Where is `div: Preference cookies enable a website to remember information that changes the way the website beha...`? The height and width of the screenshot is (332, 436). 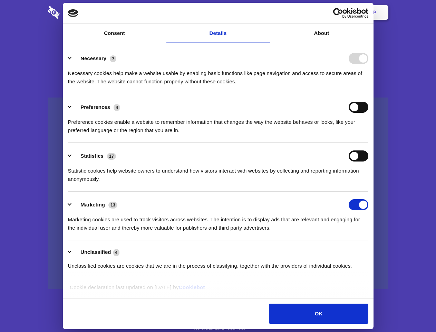
div: Preference cookies enable a website to remember information that changes the way the website beha... is located at coordinates (218, 123).